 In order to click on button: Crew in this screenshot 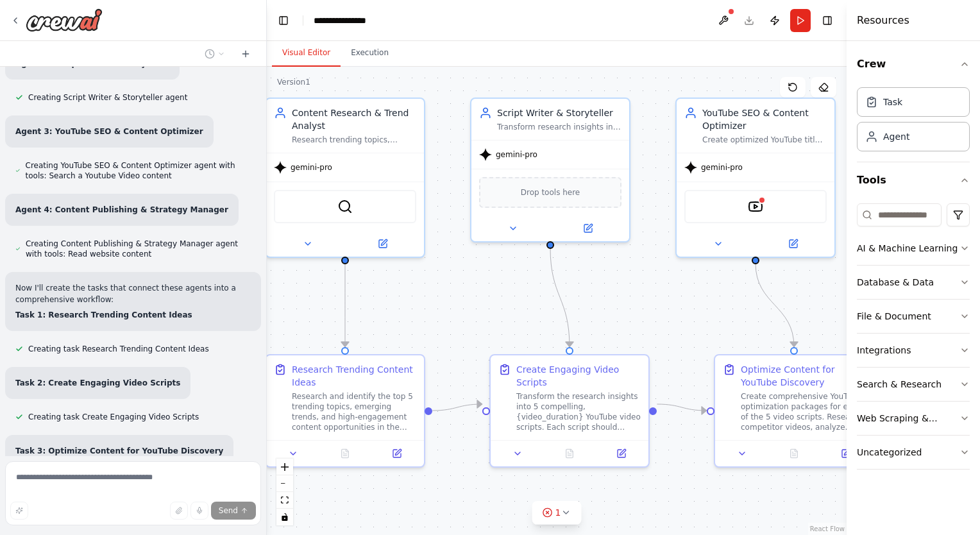, I will do `click(914, 64)`.